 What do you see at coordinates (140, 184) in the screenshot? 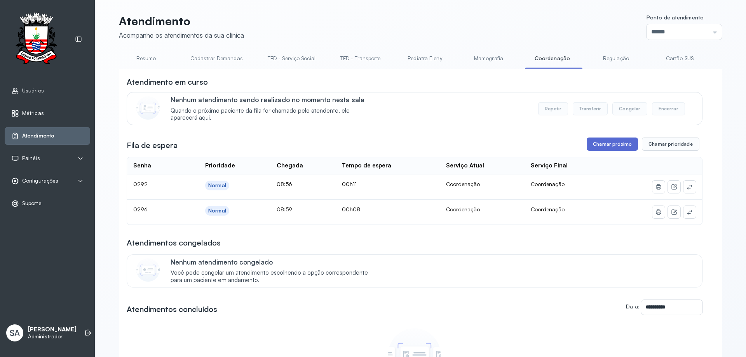
I see `span: 0292` at bounding box center [140, 184].